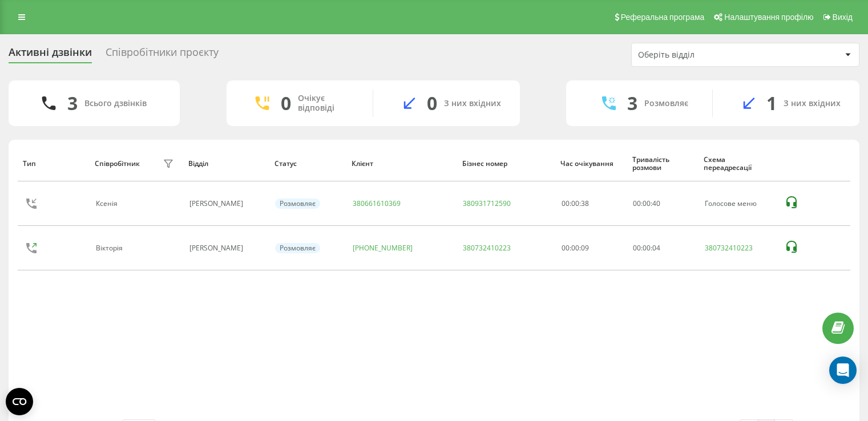 The height and width of the screenshot is (421, 868). I want to click on span: Вихід, so click(843, 17).